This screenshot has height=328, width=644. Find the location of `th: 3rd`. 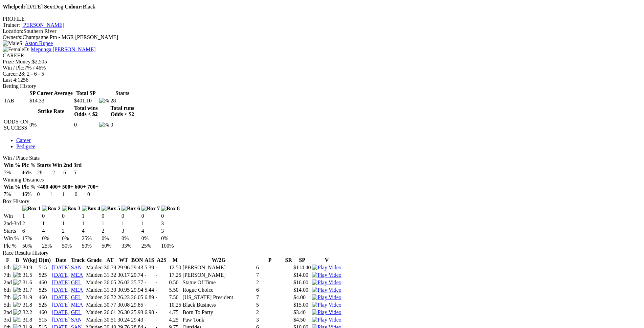

th: 3rd is located at coordinates (78, 165).